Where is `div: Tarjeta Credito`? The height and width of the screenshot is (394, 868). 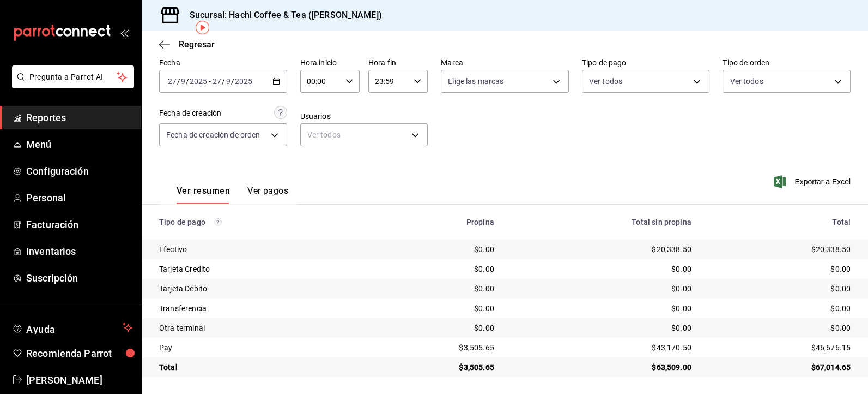
div: Tarjeta Credito is located at coordinates (259, 268).